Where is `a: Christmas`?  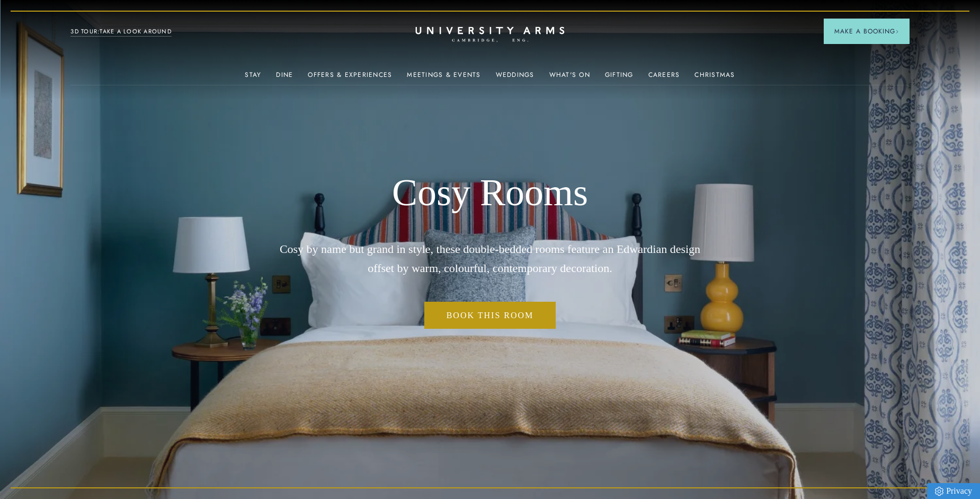 a: Christmas is located at coordinates (715, 78).